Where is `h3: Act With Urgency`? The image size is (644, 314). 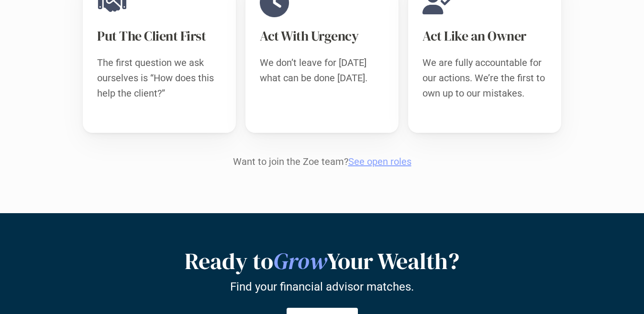 h3: Act With Urgency is located at coordinates (322, 36).